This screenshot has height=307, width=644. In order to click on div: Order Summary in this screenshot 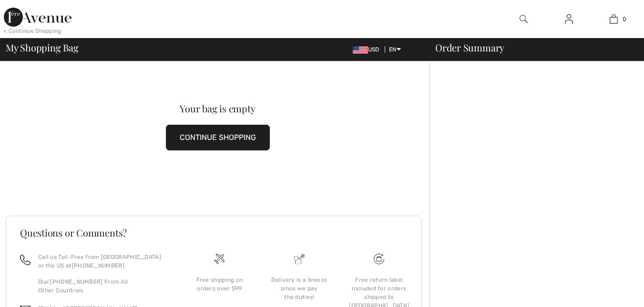, I will do `click(531, 47)`.